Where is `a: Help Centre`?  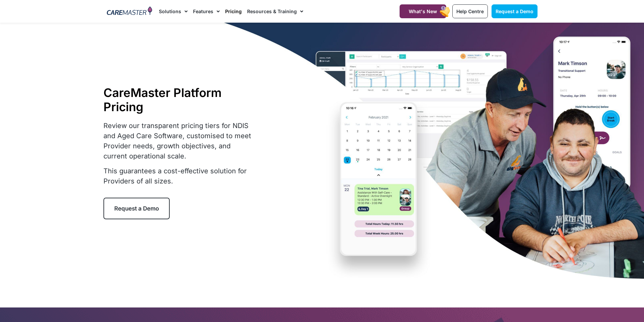
a: Help Centre is located at coordinates (470, 11).